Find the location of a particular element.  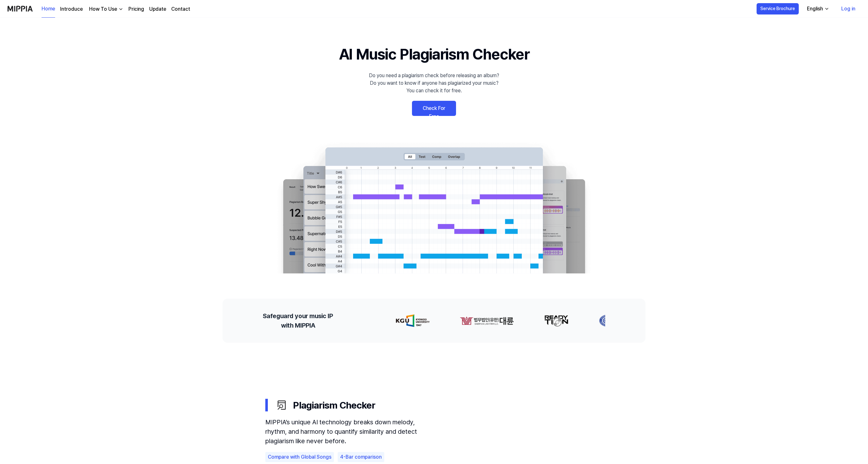

div: Compare with Global Songs is located at coordinates (300, 457).